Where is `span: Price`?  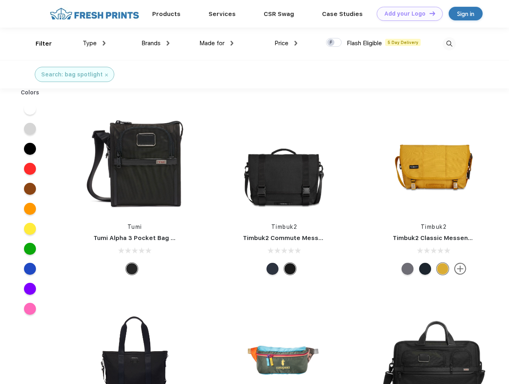 span: Price is located at coordinates (281, 43).